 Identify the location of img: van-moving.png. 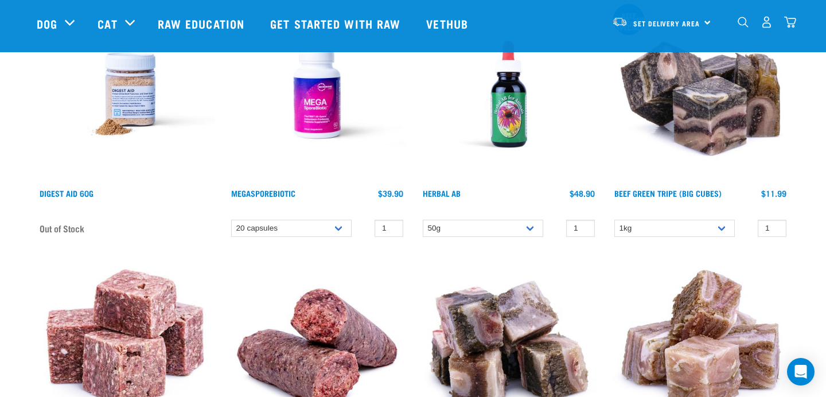
(619, 22).